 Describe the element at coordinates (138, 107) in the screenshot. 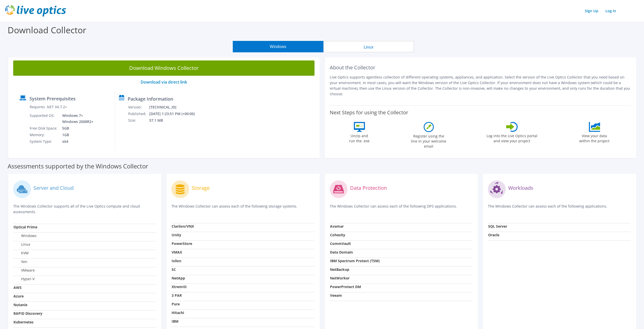

I see `td: Version:` at that location.